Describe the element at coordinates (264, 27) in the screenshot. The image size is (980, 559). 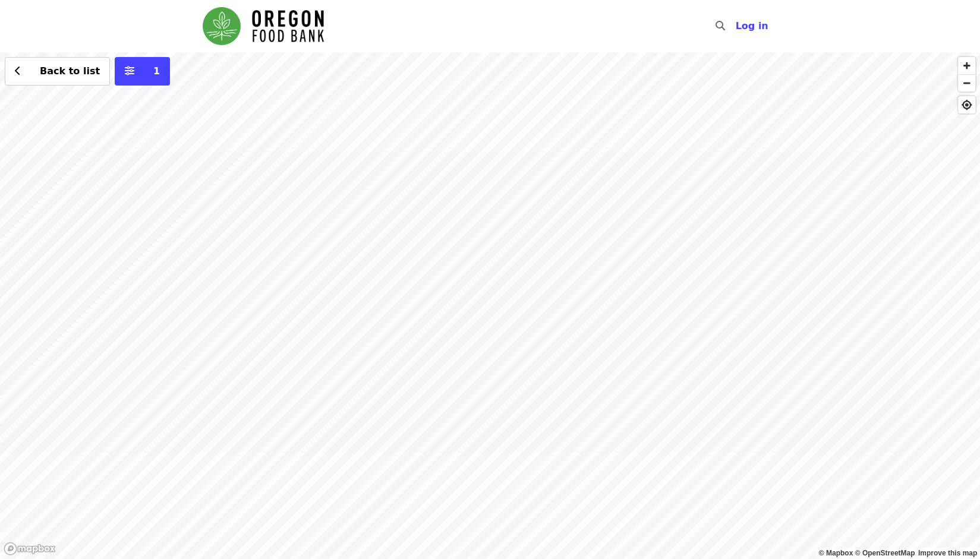
I see `img: Oregon Food Bank - Home` at that location.